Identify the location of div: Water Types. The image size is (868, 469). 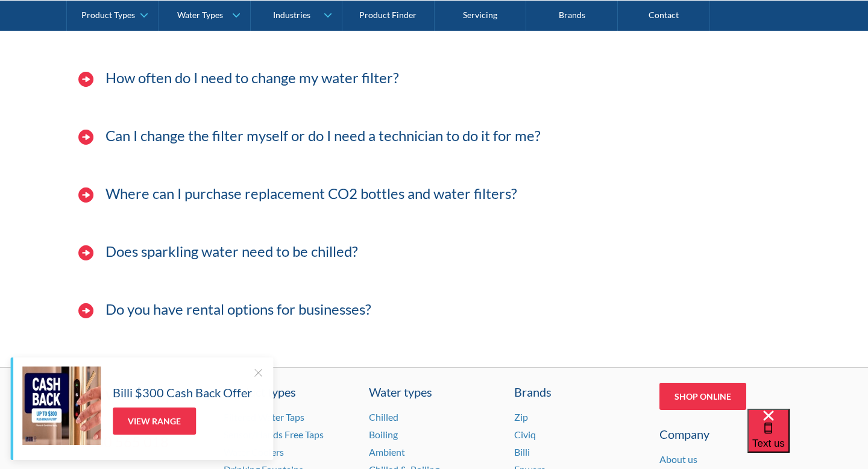
(200, 15).